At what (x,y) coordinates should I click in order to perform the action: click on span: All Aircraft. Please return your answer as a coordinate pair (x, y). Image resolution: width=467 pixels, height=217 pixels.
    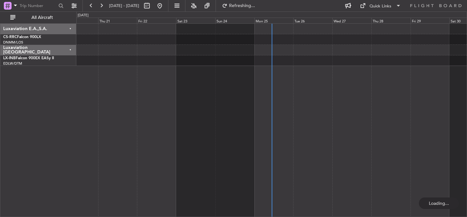
    Looking at the image, I should click on (42, 18).